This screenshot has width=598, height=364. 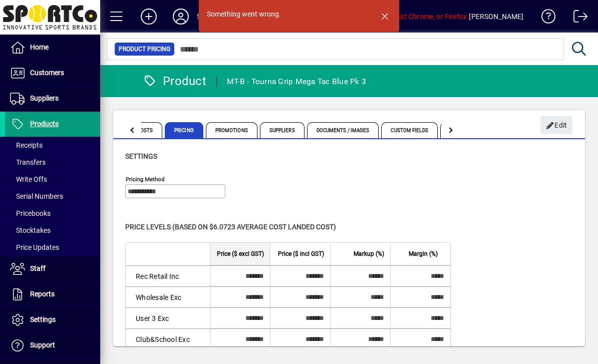 I want to click on span: Reports, so click(x=42, y=294).